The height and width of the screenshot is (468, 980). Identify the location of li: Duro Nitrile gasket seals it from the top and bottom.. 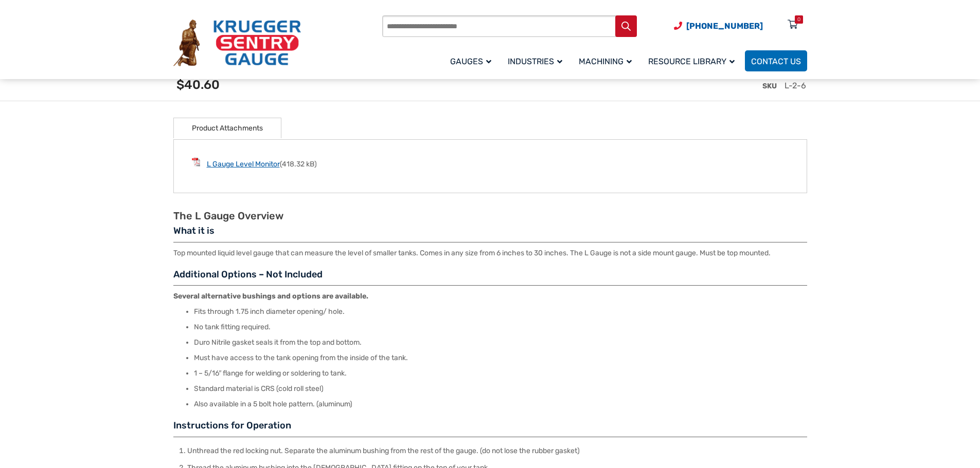
(501, 343).